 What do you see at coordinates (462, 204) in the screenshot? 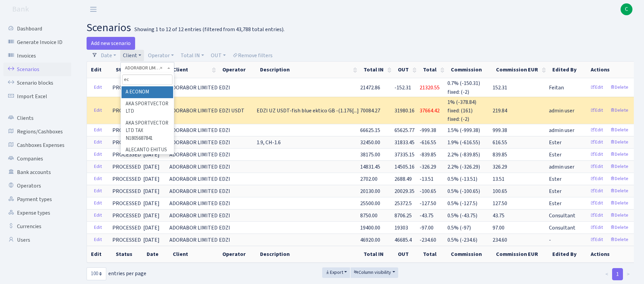
I see `span: 0.5% (-127.5)` at bounding box center [462, 204].